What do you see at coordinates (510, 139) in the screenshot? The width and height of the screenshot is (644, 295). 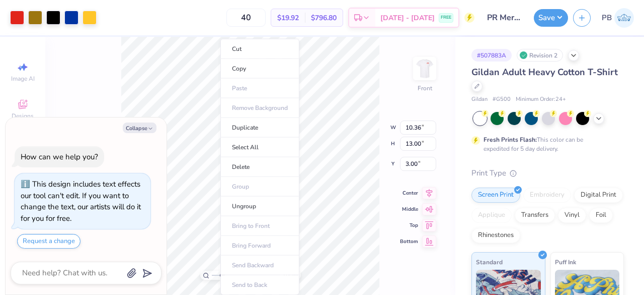 I see `strong: Fresh Prints Flash:` at bounding box center [510, 139].